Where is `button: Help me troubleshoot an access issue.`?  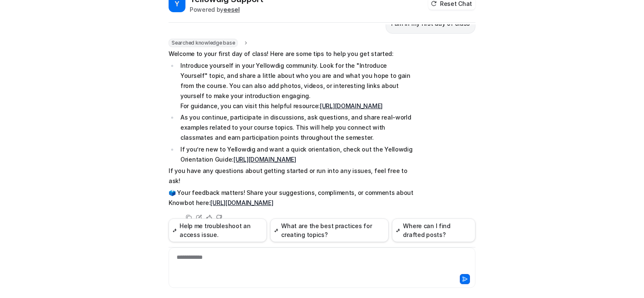 button: Help me troubleshoot an access issue. is located at coordinates (218, 230).